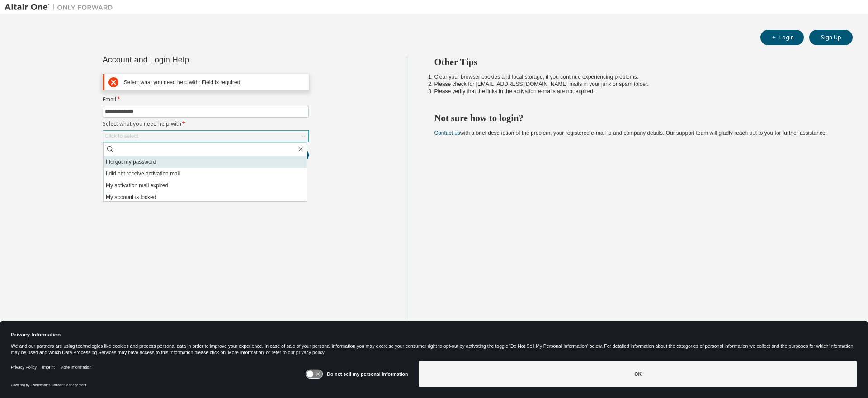 This screenshot has height=398, width=868. I want to click on li: I forgot my password, so click(205, 162).